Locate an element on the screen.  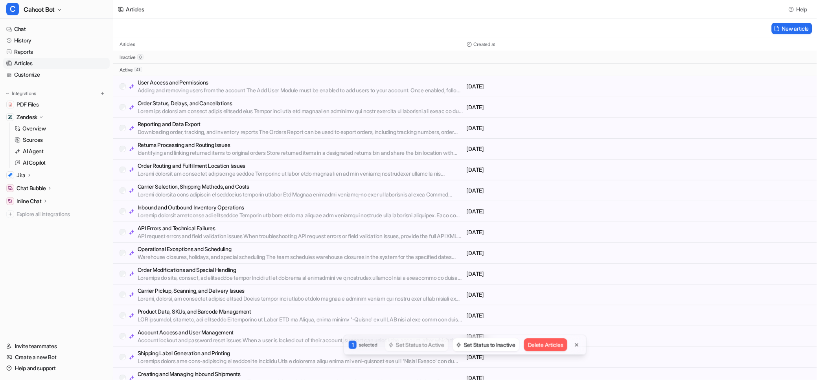
button: Set Status to Active is located at coordinates (417, 345).